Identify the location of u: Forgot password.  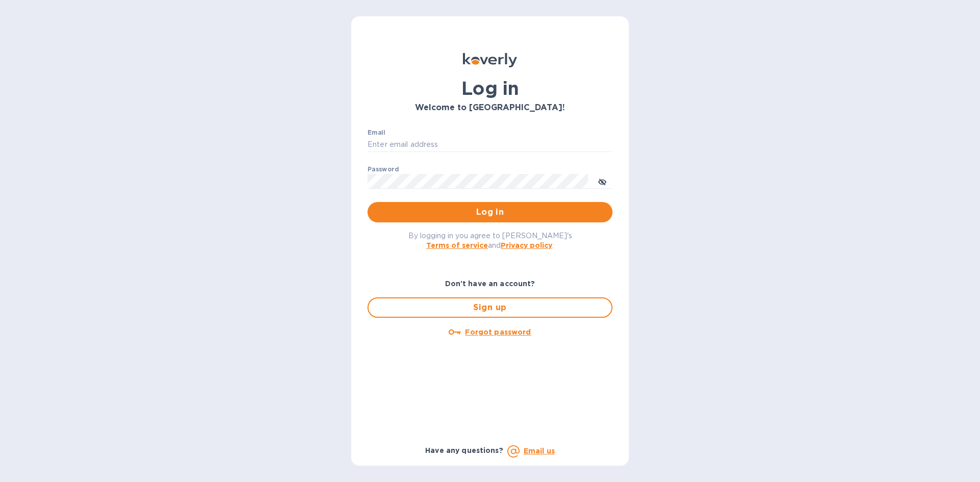
(497, 332).